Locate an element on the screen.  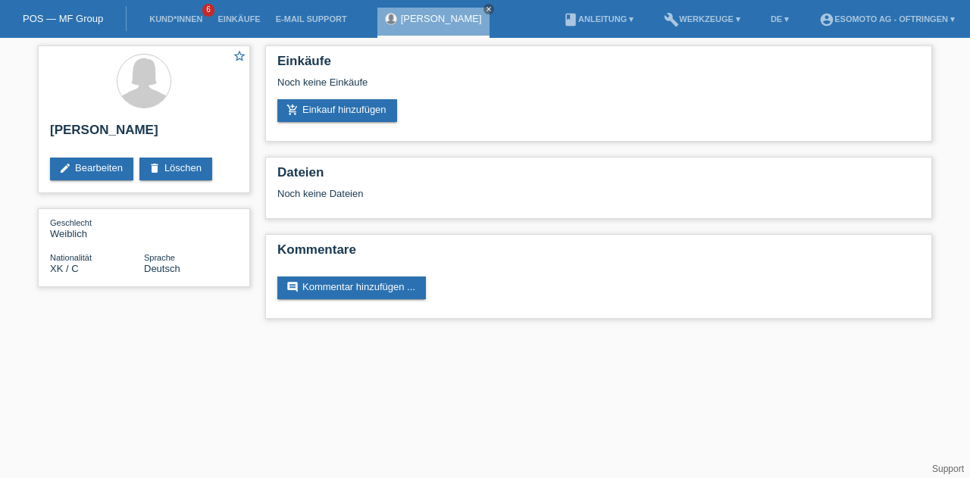
a: editBearbeiten is located at coordinates (92, 169).